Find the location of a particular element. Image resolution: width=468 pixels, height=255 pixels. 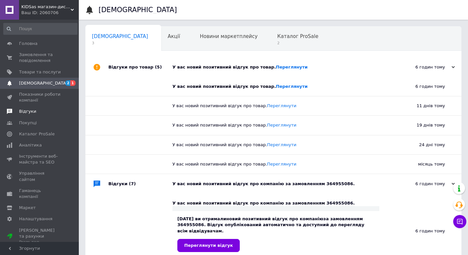

input: Пошук is located at coordinates (40, 29).